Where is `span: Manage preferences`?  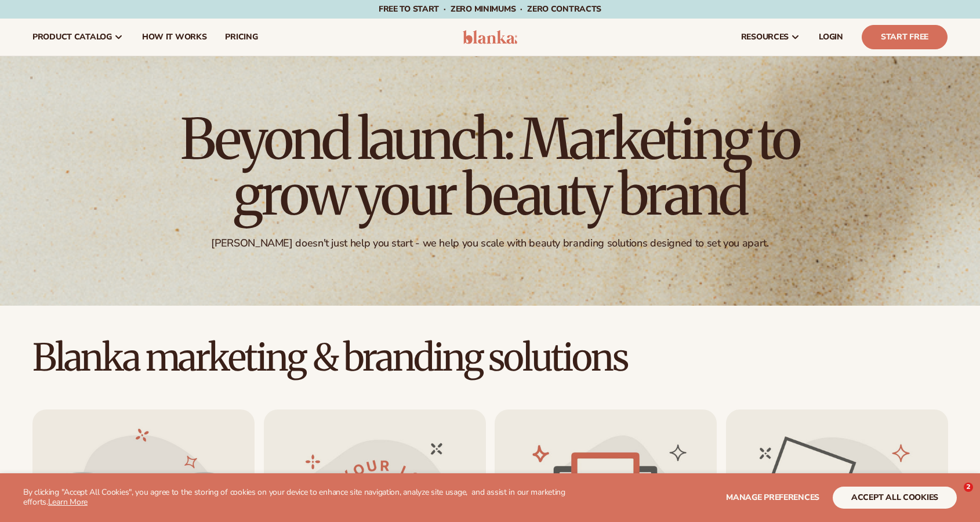
span: Manage preferences is located at coordinates (772, 497).